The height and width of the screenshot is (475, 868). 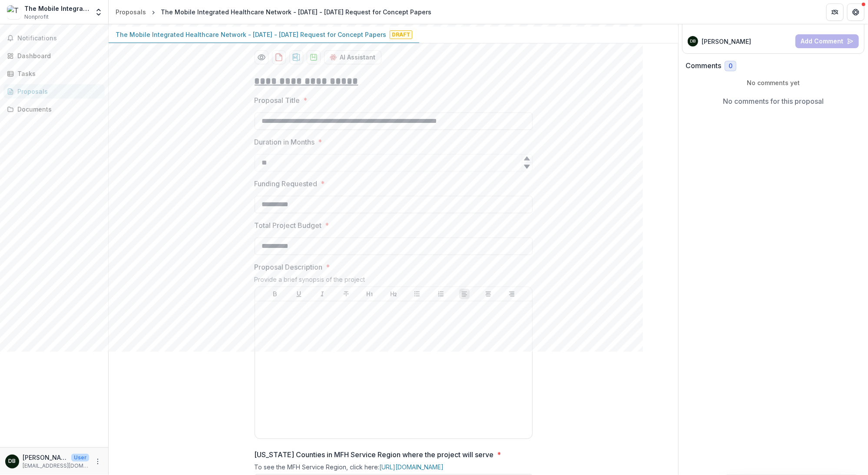 I want to click on div: Dashboard, so click(x=57, y=56).